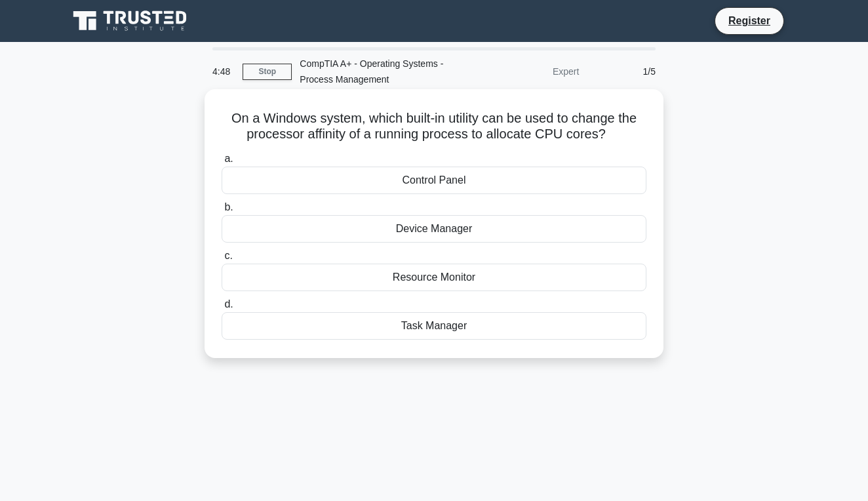 This screenshot has height=501, width=868. What do you see at coordinates (267, 71) in the screenshot?
I see `a: Stop` at bounding box center [267, 71].